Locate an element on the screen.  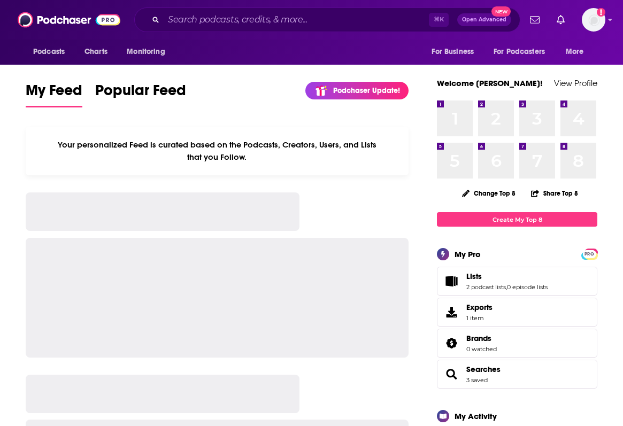
div: My Activity is located at coordinates (476, 416).